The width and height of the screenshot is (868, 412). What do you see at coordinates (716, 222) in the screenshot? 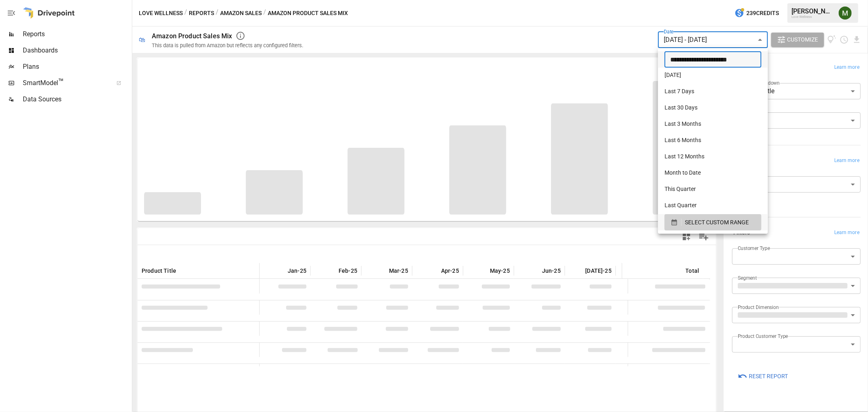
I see `span: SELECT CUSTOM RANGE` at bounding box center [716, 222].